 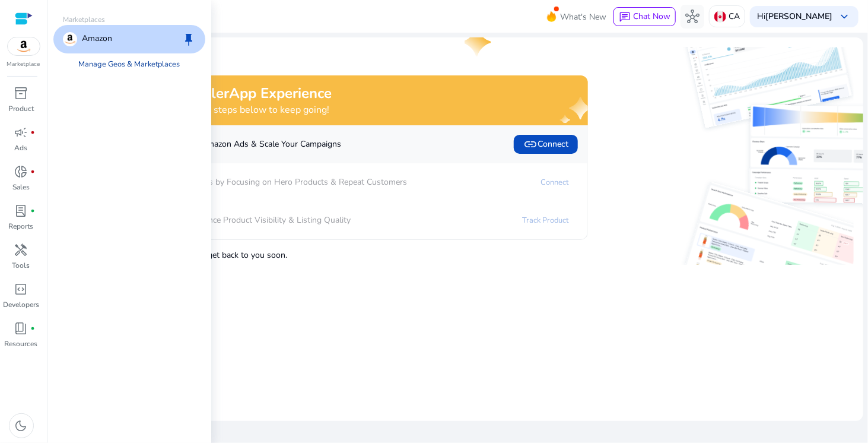 What do you see at coordinates (21, 109) in the screenshot?
I see `p: Product` at bounding box center [21, 109].